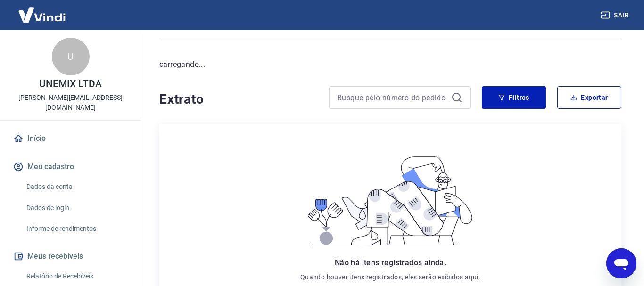  Describe the element at coordinates (76, 208) in the screenshot. I see `a: Dados de login` at that location.